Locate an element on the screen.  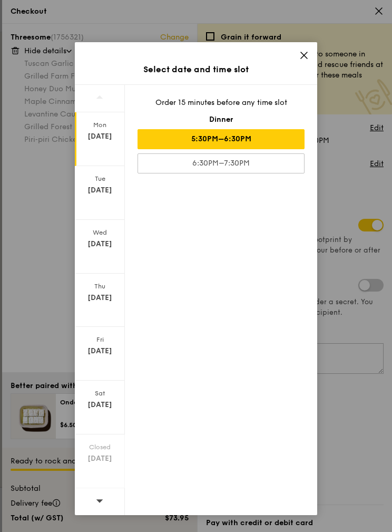
div: 5:30PM–6:30PM is located at coordinates (220, 140).